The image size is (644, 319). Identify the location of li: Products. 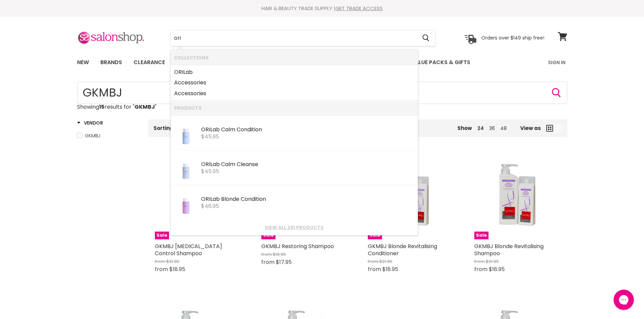
(294, 108).